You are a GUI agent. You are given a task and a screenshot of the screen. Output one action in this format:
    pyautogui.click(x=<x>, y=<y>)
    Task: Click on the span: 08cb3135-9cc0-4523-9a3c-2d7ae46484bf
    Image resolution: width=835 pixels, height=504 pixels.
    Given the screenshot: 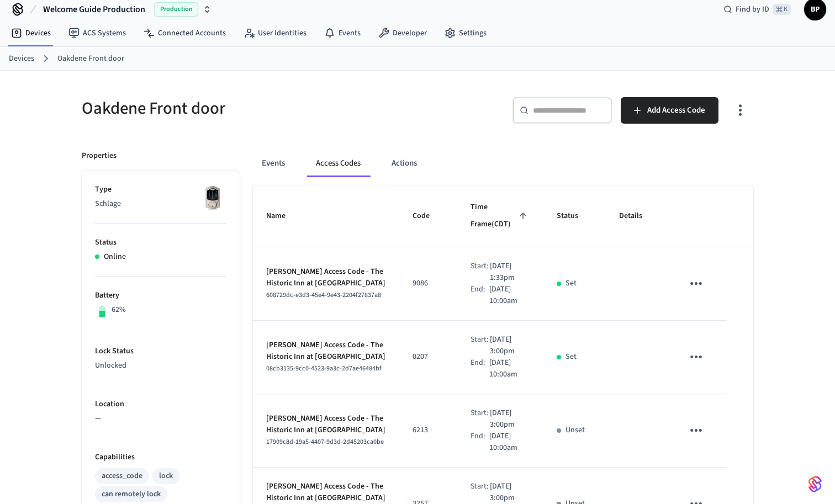 What is the action you would take?
    pyautogui.click(x=324, y=368)
    